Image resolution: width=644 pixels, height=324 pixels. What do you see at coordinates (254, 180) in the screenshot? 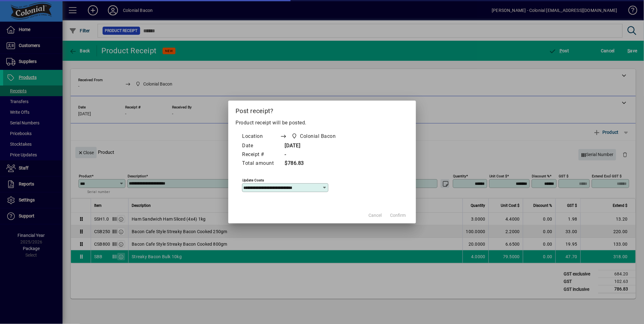
I see `mat-label: Update costs` at bounding box center [254, 180].